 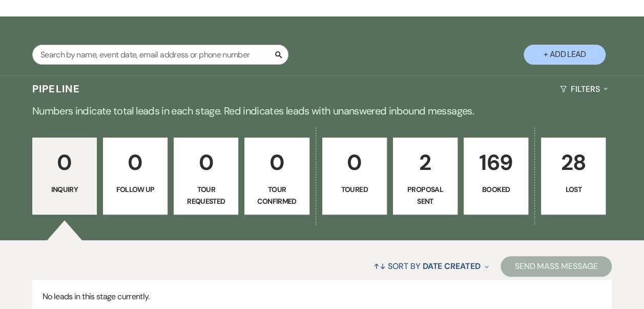 I want to click on a: 0Toured, so click(x=355, y=176).